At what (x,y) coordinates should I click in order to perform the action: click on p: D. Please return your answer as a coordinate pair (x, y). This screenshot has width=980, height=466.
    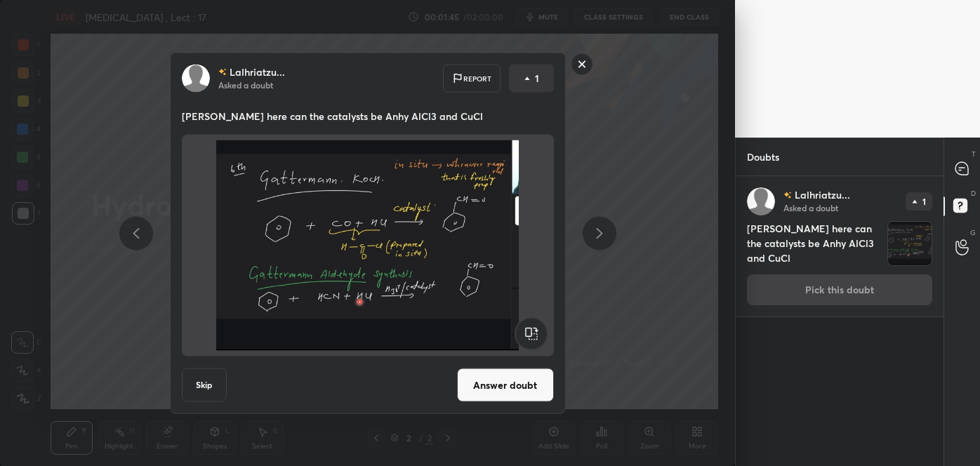
    Looking at the image, I should click on (973, 193).